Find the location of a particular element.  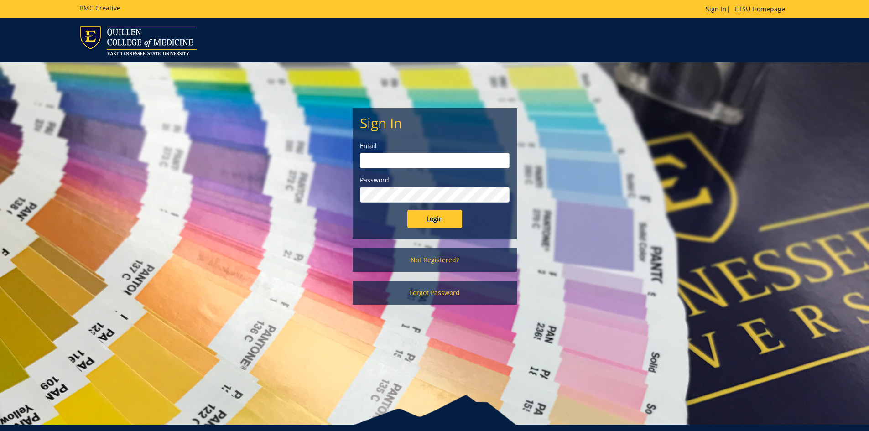

input: Login is located at coordinates (435, 219).